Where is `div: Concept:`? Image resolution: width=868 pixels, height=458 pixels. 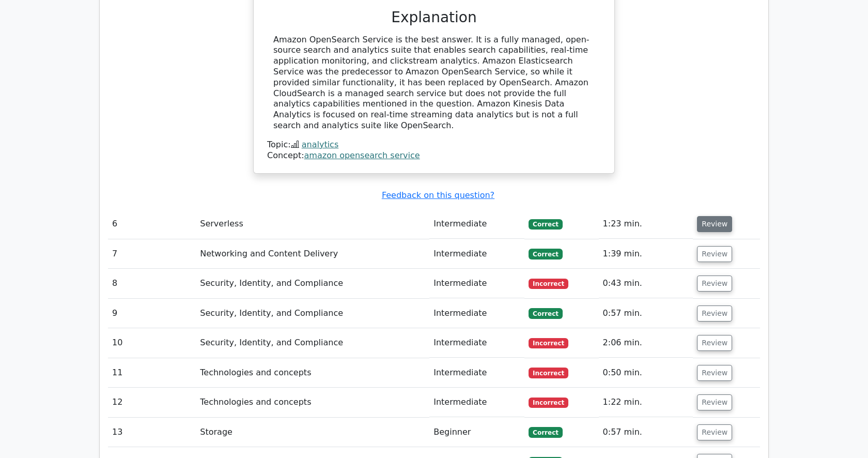
div: Concept: is located at coordinates (434, 156).